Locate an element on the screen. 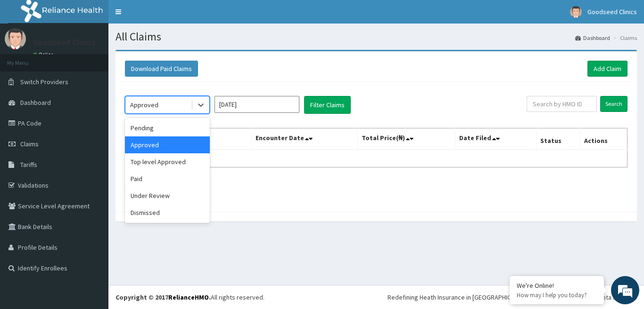 This screenshot has height=309, width=644. th: Status is located at coordinates (558, 139).